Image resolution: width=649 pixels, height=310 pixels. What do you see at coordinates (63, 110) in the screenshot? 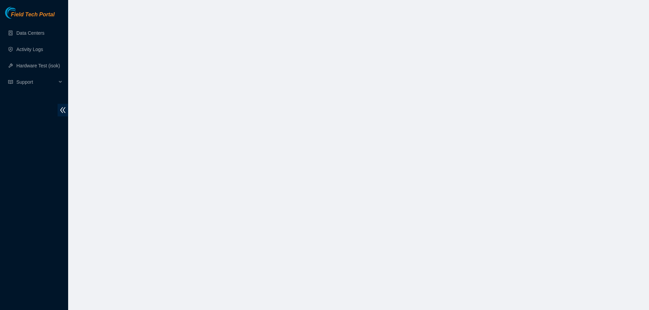
I see `span: double-left` at bounding box center [63, 110].